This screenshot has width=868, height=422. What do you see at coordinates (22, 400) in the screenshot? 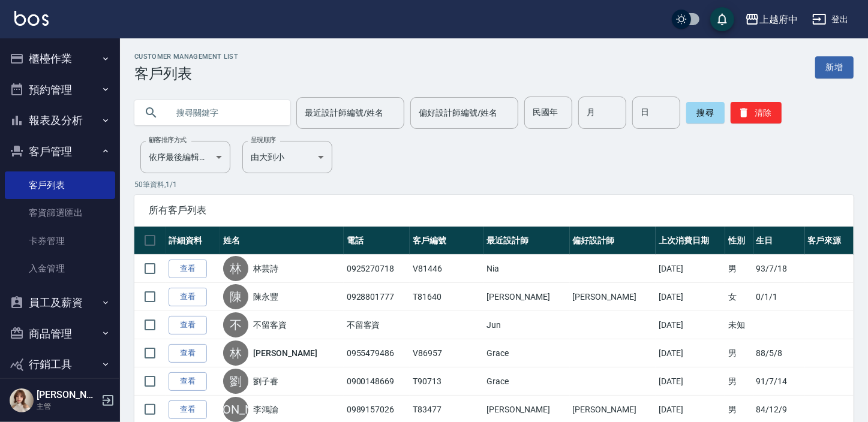
I see `img: Person` at bounding box center [22, 400].